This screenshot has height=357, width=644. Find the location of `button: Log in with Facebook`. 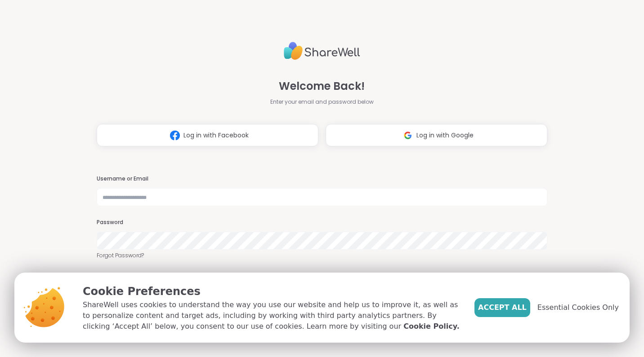

button: Log in with Facebook is located at coordinates (207, 135).